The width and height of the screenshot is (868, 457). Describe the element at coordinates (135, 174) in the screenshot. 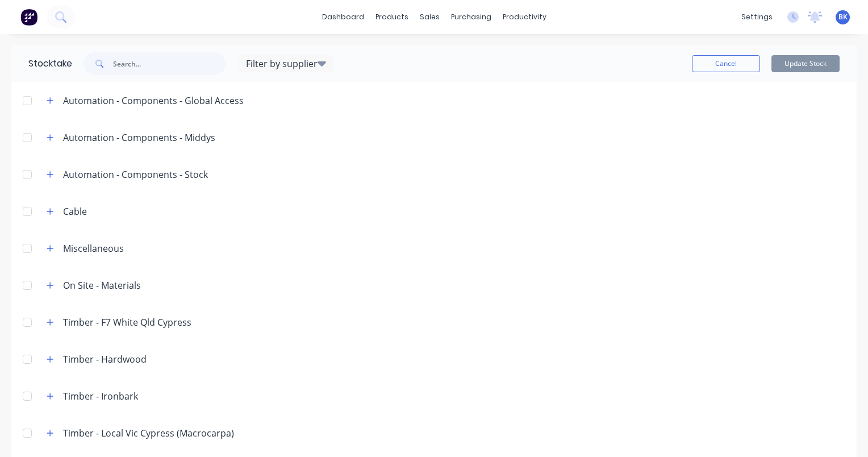

I see `div: Automation - Components - Stock` at that location.